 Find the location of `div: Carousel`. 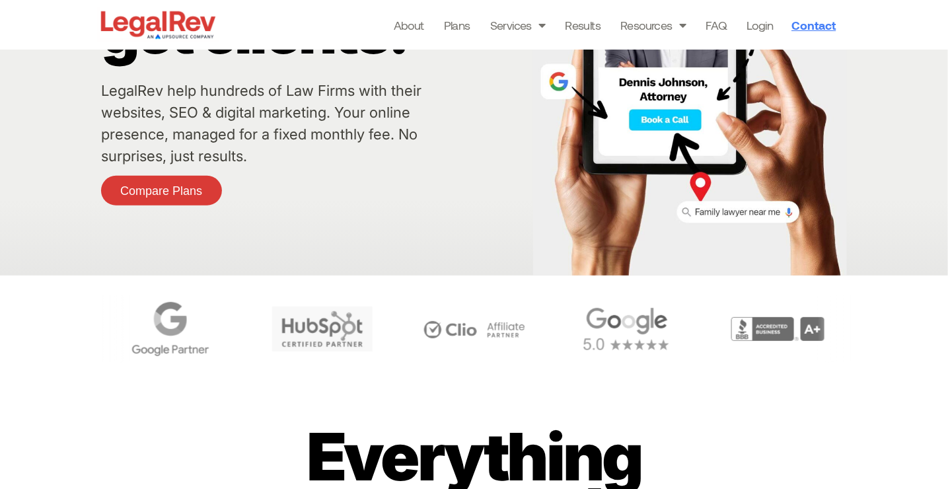

div: Carousel is located at coordinates (474, 329).